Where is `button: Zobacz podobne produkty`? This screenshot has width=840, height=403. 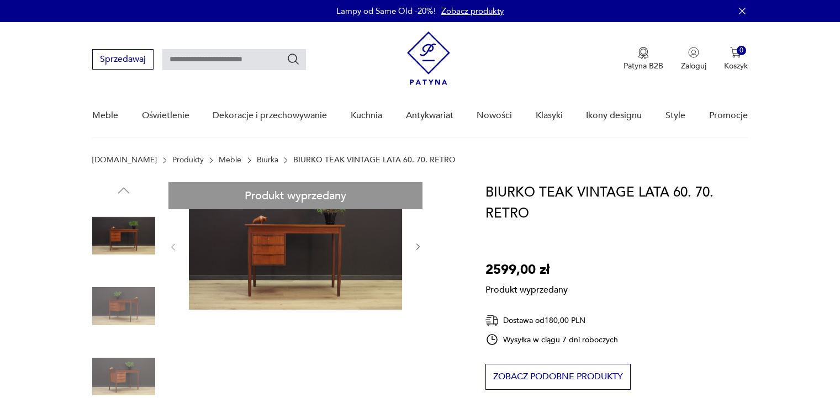
button: Zobacz podobne produkty is located at coordinates (558, 377).